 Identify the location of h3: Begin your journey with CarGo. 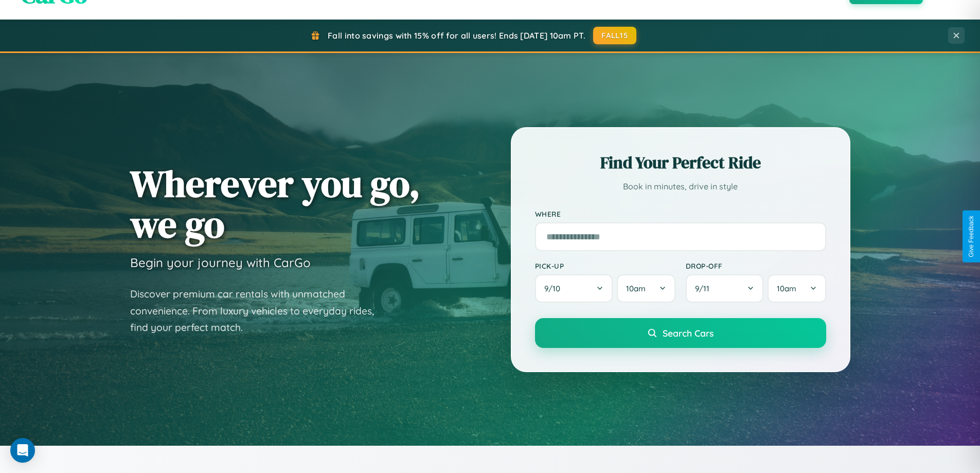
(220, 262).